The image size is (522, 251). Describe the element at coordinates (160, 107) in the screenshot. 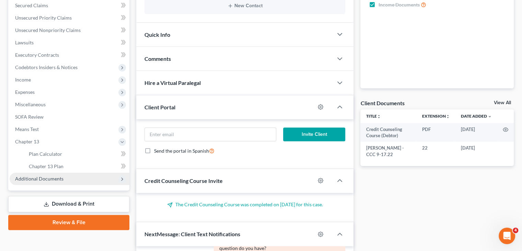

I see `span: Client Portal` at that location.